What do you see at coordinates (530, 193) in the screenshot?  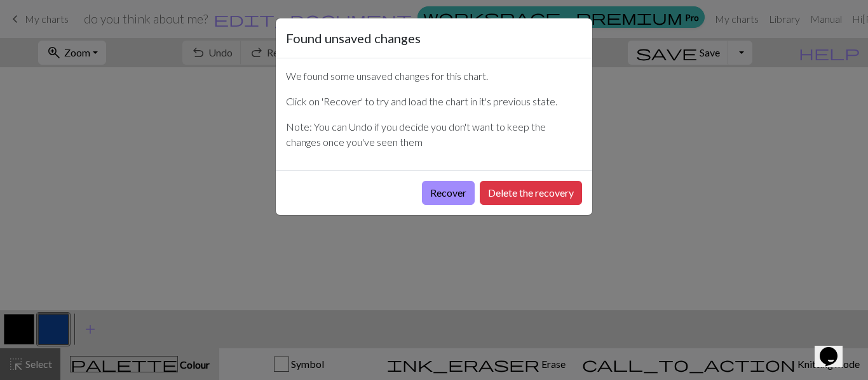 I see `button: Delete the recovery` at bounding box center [530, 193].